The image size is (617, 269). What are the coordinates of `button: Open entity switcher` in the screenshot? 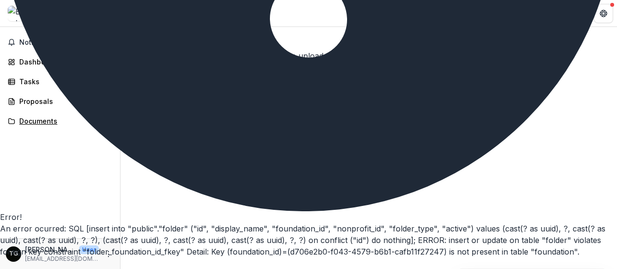 It's located at (109, 13).